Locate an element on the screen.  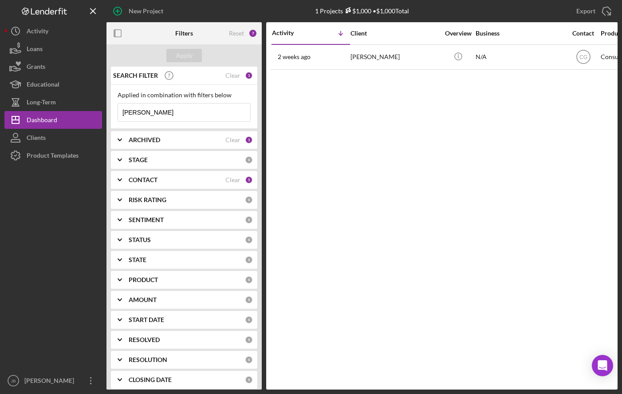
b: ARCHIVED is located at coordinates (144, 140).